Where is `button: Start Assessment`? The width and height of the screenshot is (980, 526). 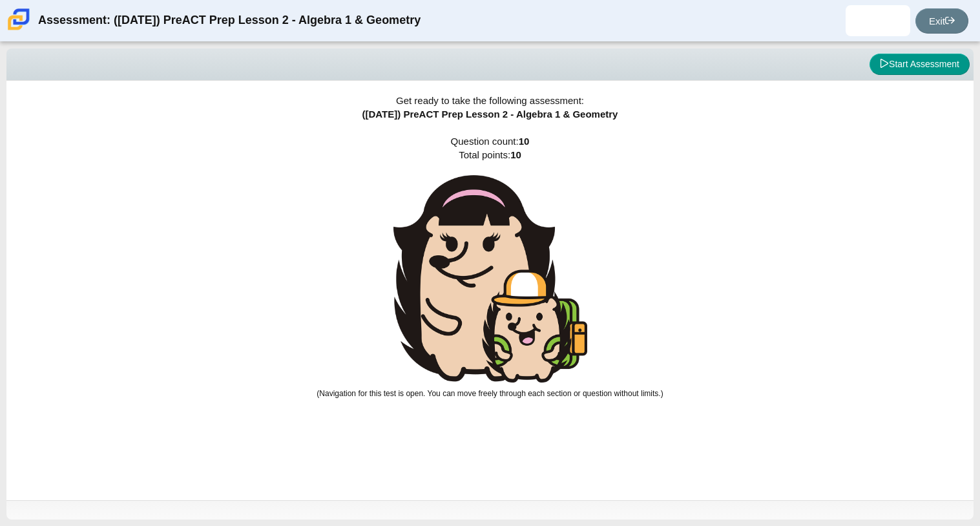
button: Start Assessment is located at coordinates (919, 64).